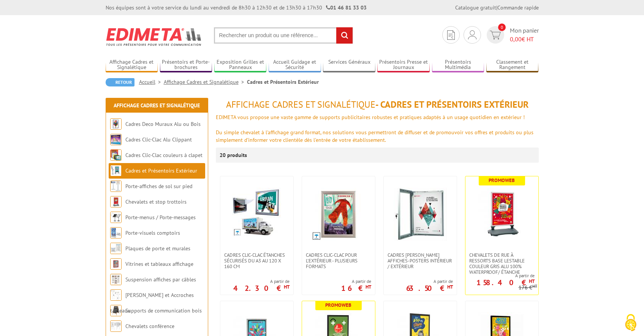 The width and height of the screenshot is (644, 336). I want to click on span: Chevalets de rue à ressorts base lestable couleur Gris Alu 100% waterproof/ étanche, so click(502, 264).